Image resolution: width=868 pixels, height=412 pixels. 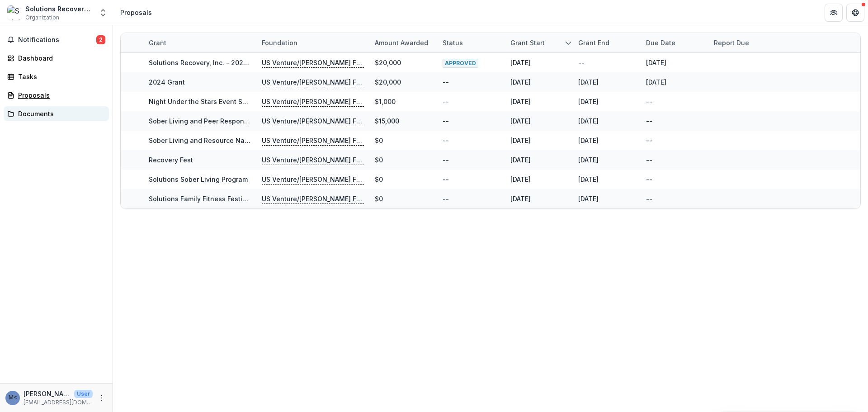 I want to click on a: Solutions Recovery, Inc. - 2025 - Grant Application, so click(x=229, y=63).